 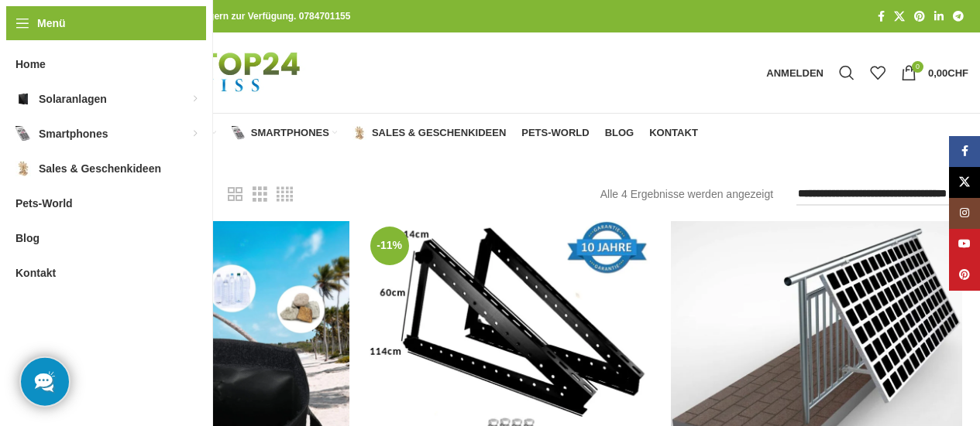 What do you see at coordinates (877, 72) in the screenshot?
I see `div: Meine Wunschliste` at bounding box center [877, 72].